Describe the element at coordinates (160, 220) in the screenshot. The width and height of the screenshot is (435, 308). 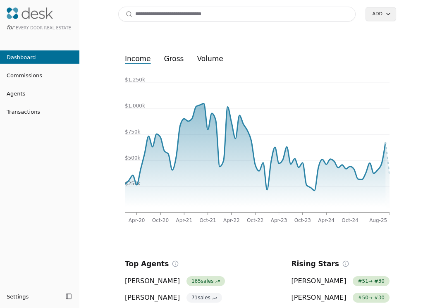
I see `tspan: Oct-20` at that location.